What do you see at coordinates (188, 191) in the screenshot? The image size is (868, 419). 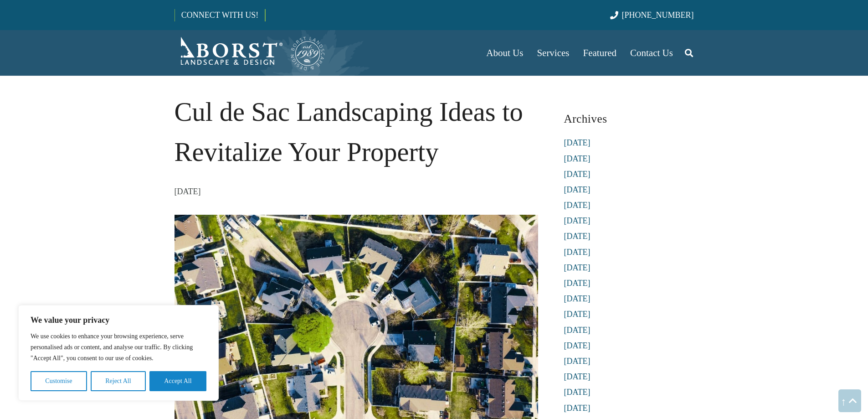 I see `time: 22 December 2022 at 12:57:41 America/New_York` at bounding box center [188, 191].